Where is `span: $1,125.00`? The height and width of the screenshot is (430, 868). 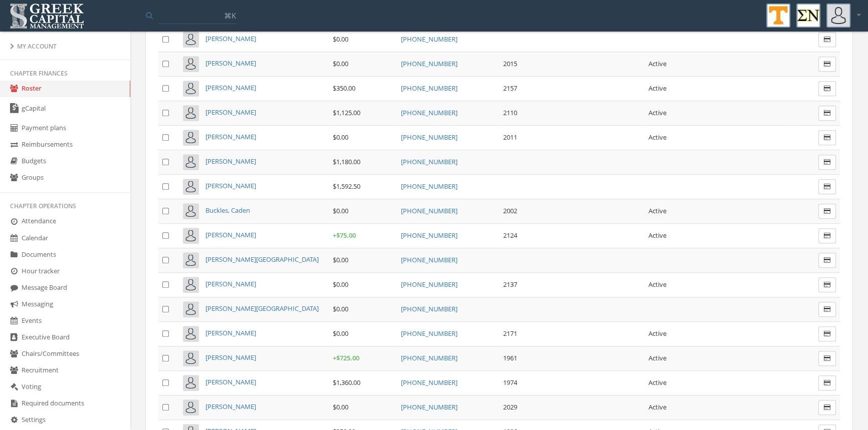
span: $1,125.00 is located at coordinates (346, 113).